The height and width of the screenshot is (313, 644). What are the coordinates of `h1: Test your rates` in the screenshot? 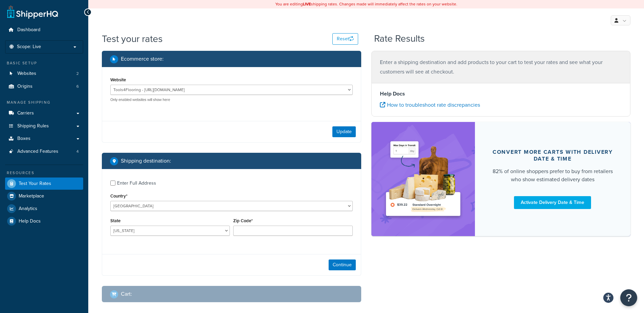 It's located at (132, 39).